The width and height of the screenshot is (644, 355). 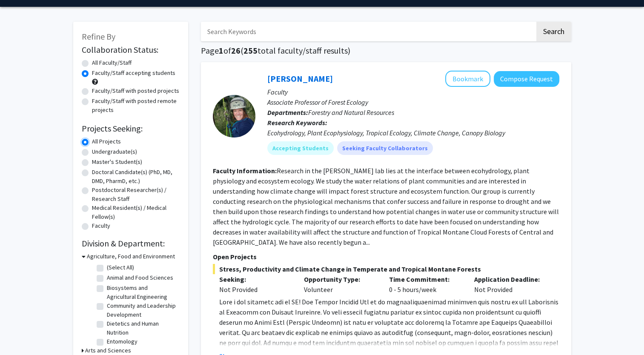 What do you see at coordinates (99, 36) in the screenshot?
I see `span: Refine By` at bounding box center [99, 36].